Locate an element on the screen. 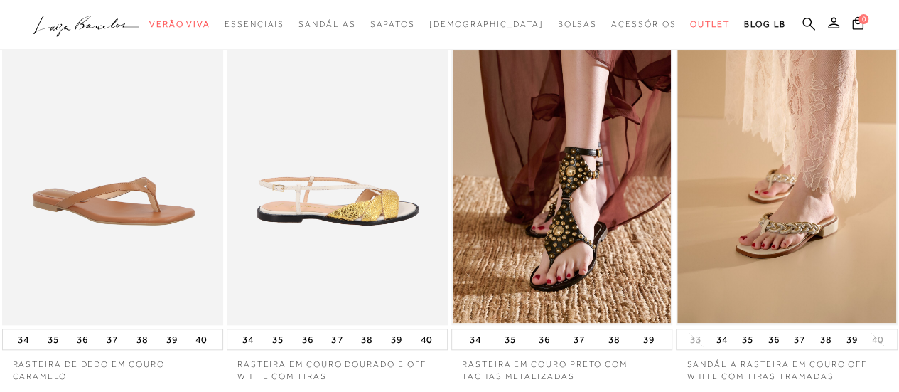  a: BLOG LB is located at coordinates (765, 24).